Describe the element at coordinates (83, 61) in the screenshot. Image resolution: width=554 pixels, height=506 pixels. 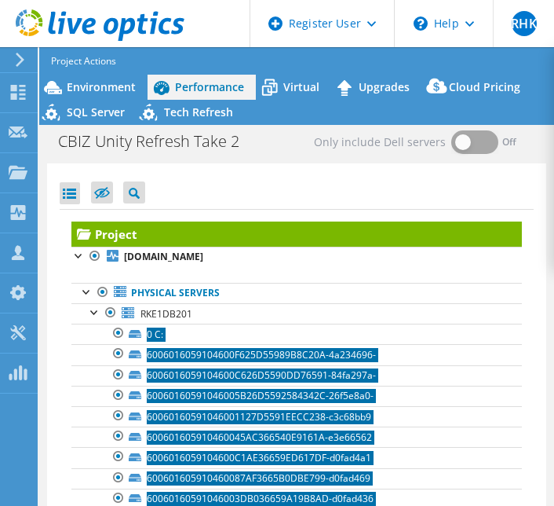
I see `span: Project Actions` at that location.